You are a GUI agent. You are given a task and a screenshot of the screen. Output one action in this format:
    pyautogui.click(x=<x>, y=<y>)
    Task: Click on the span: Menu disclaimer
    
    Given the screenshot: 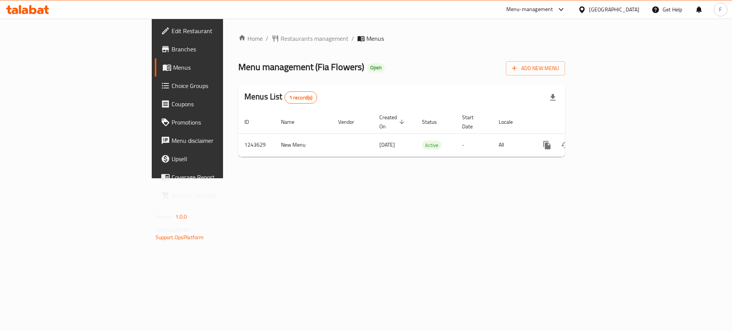 What is the action you would take?
    pyautogui.click(x=220, y=141)
    